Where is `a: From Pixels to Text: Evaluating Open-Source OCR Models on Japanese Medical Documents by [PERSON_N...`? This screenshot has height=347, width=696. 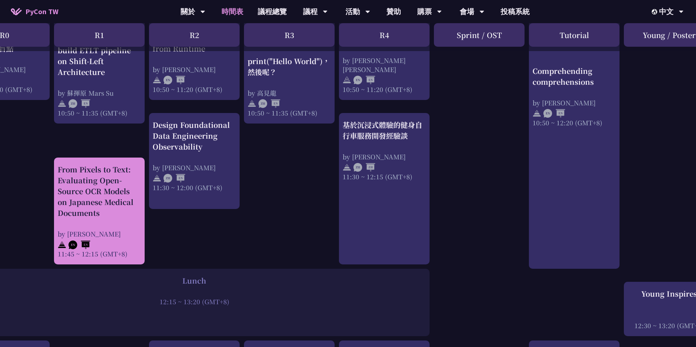
a: From Pixels to Text: Evaluating Open-Source OCR Models on Japanese Medical Documents by [PERSON_N... is located at coordinates (99, 211).